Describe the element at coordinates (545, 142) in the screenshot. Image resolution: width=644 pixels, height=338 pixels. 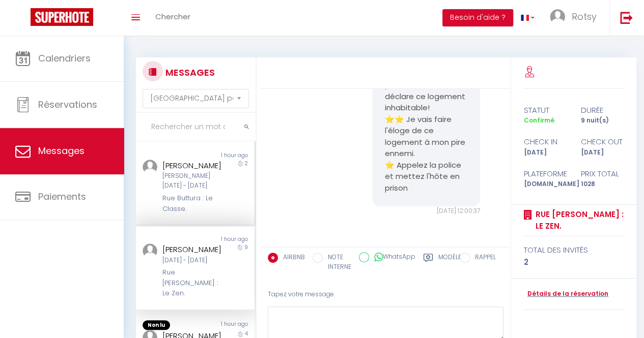
I see `div: check in` at that location.